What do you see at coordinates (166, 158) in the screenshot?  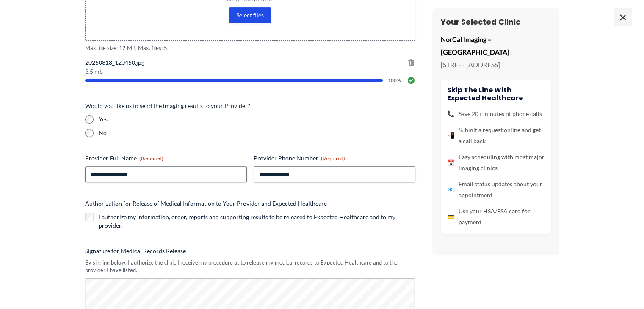 I see `label: Provider Full Name` at bounding box center [166, 158].